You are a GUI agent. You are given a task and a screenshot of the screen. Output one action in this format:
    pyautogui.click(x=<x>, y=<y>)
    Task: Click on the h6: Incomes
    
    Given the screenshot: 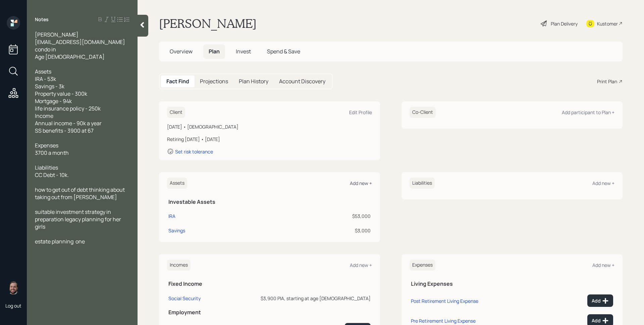 What is the action you would take?
    pyautogui.click(x=179, y=265)
    